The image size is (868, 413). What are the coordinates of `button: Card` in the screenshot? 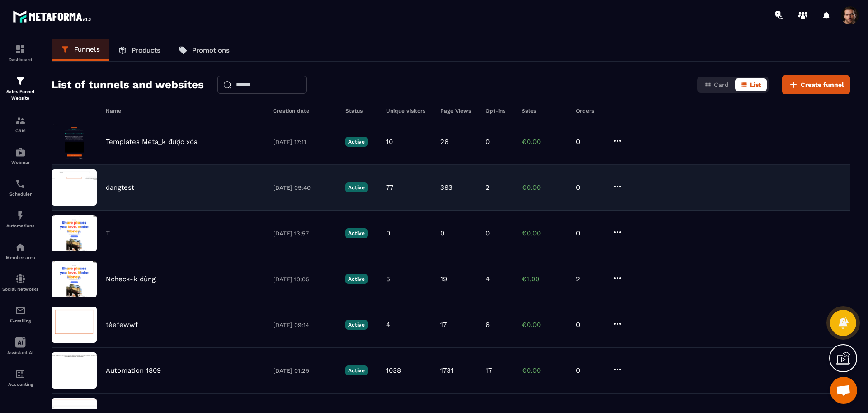 It's located at (716, 85).